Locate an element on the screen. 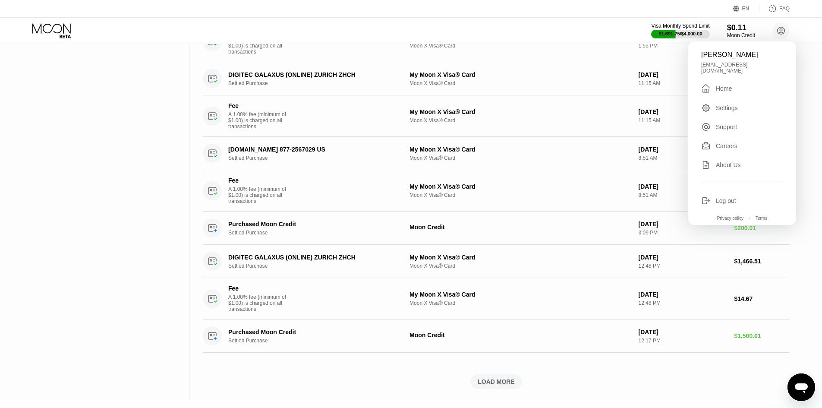  div: $14.67 is located at coordinates (761, 298).